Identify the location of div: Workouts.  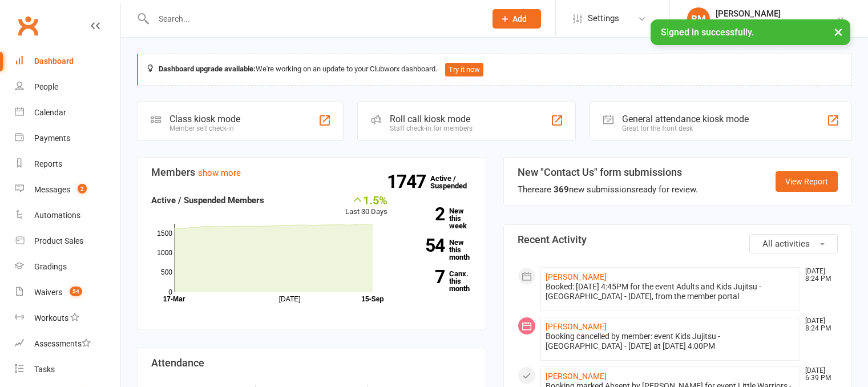
(51, 318).